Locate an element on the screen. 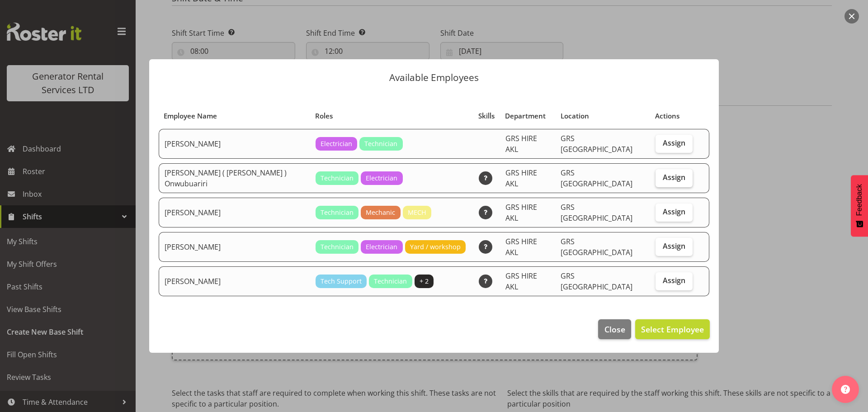 Image resolution: width=868 pixels, height=412 pixels. span: Employee Name is located at coordinates (191, 116).